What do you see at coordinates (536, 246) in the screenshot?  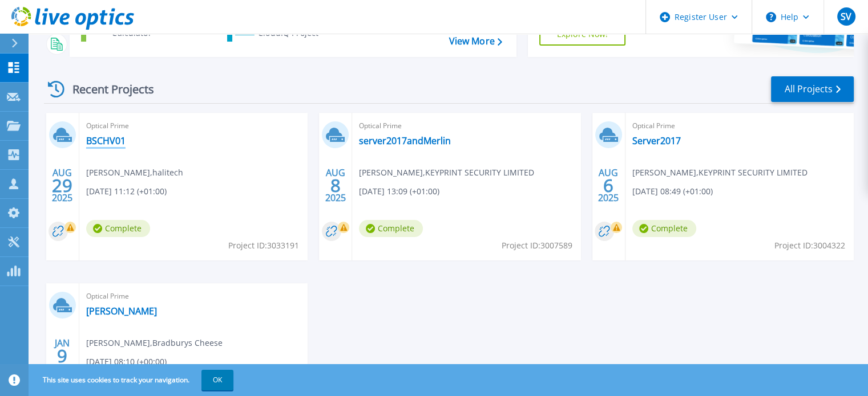 I see `span: Project ID: 3007589` at bounding box center [536, 246].